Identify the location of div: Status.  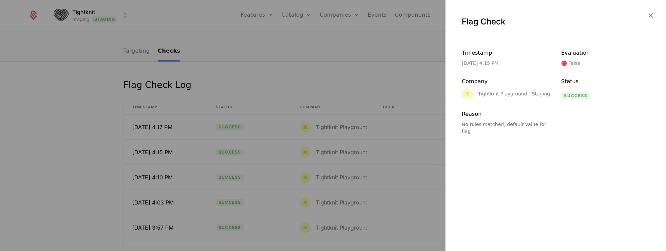
(605, 83).